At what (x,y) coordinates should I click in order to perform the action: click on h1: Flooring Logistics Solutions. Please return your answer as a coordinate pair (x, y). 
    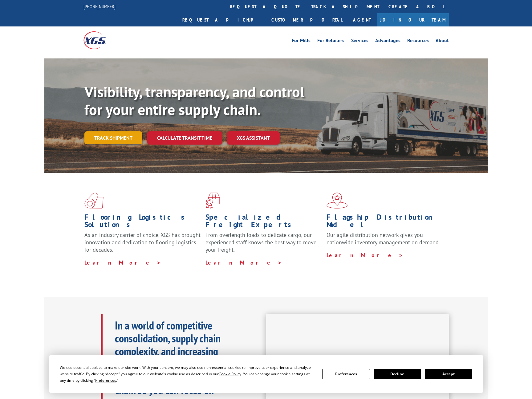
    Looking at the image, I should click on (143, 223).